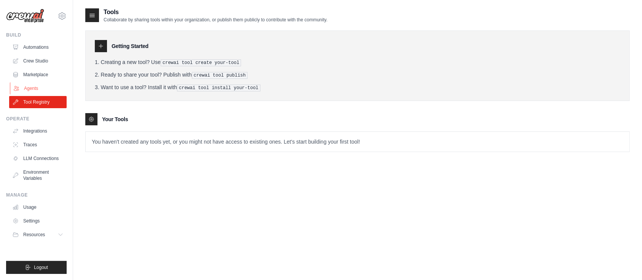 The height and width of the screenshot is (280, 642). I want to click on div: Operate, so click(36, 119).